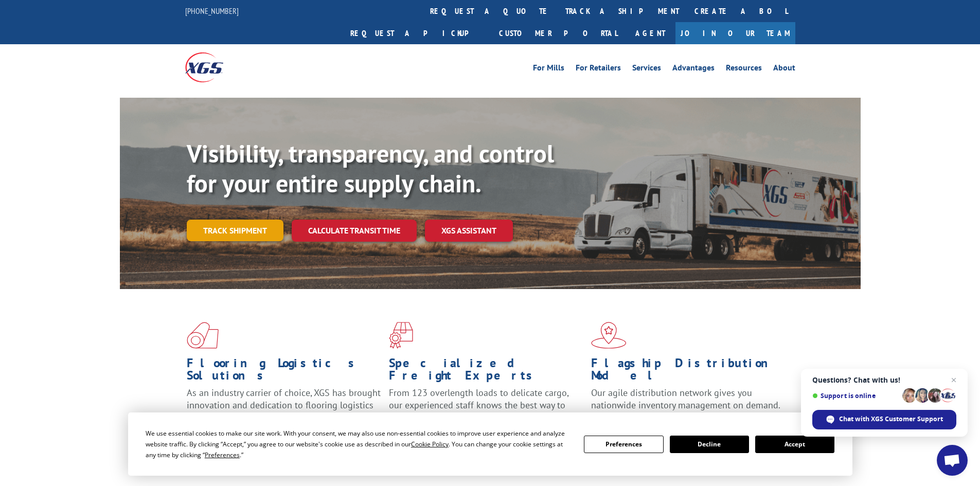 This screenshot has width=980, height=486. I want to click on button: Decline, so click(709, 444).